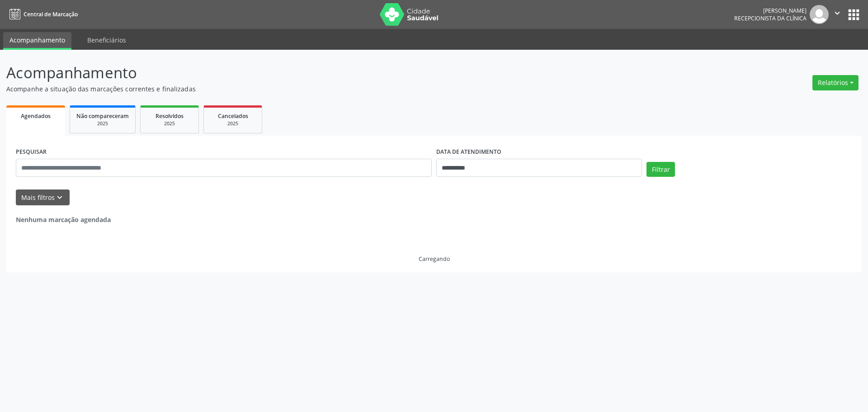 The width and height of the screenshot is (868, 412). Describe the element at coordinates (63, 219) in the screenshot. I see `strong: Nenhuma marcação agendada` at that location.